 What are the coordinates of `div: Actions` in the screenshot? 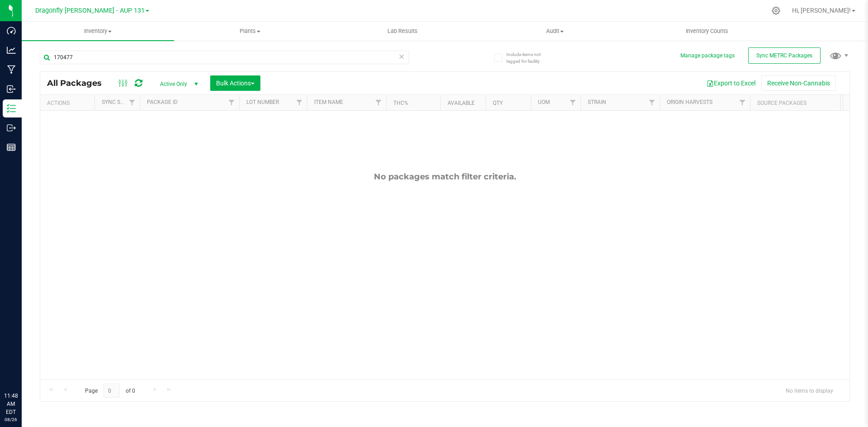 It's located at (69, 103).